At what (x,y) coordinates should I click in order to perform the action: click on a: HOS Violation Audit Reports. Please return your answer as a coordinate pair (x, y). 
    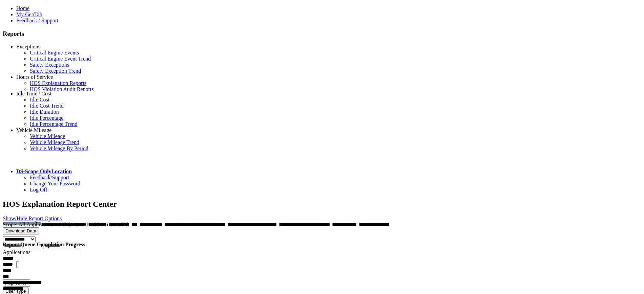
    Looking at the image, I should click on (61, 89).